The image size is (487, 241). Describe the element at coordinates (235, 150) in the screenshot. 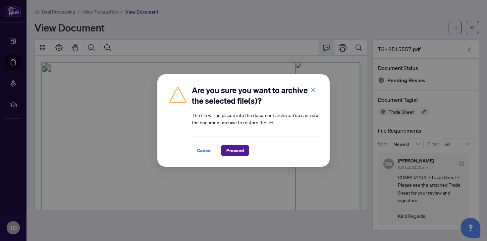

I see `button: Proceed` at that location.